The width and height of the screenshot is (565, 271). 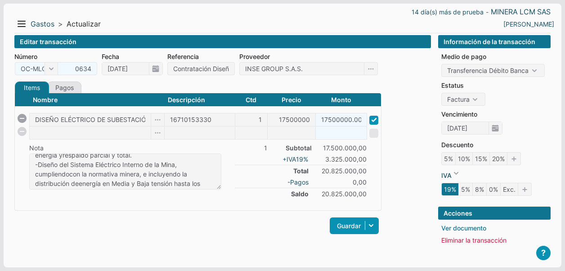 What do you see at coordinates (251, 99) in the screenshot?
I see `th: Ctd` at bounding box center [251, 99].